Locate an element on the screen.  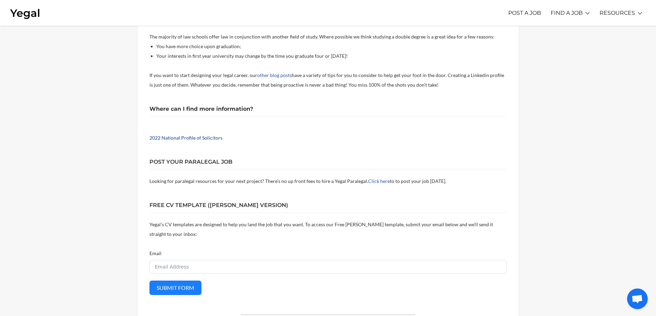
a: RESOURCES is located at coordinates (617, 13).